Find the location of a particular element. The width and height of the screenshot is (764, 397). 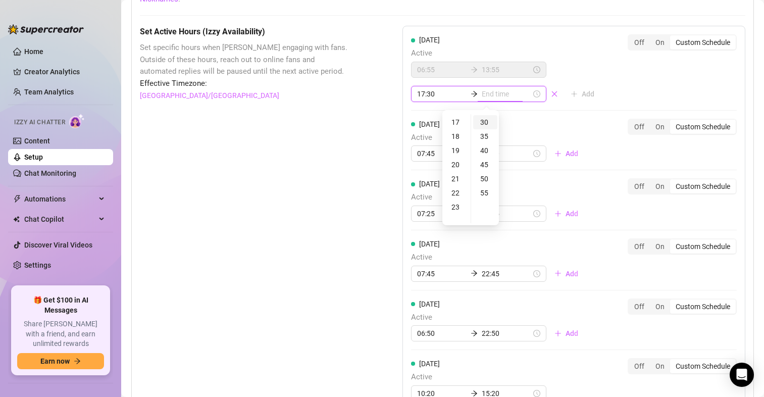

span: Effective Timezone: is located at coordinates (246, 84).